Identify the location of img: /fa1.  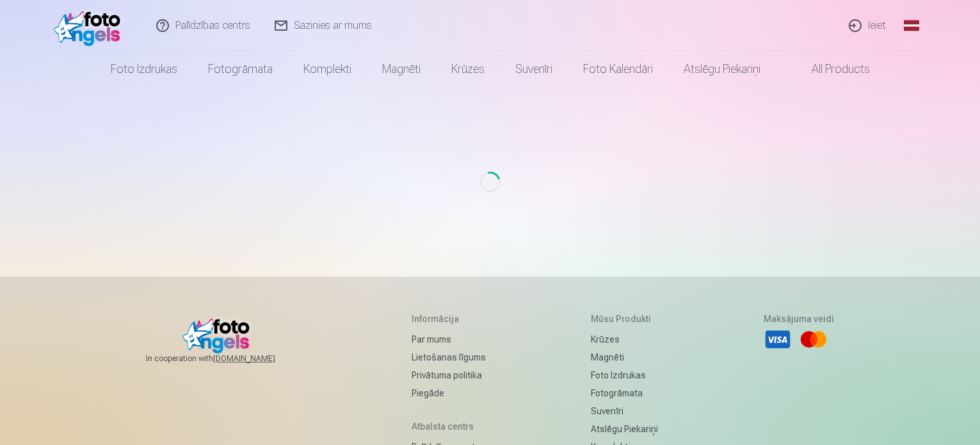
(90, 26).